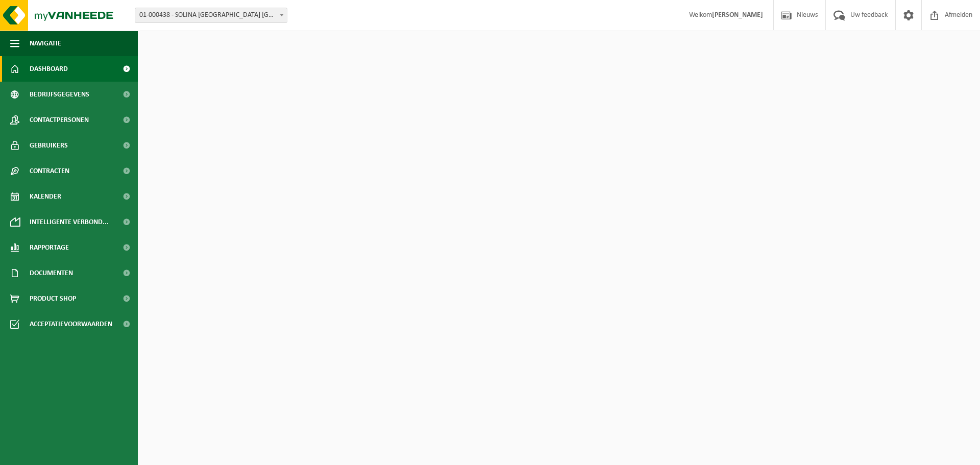  Describe the element at coordinates (71, 325) in the screenshot. I see `span: Acceptatievoorwaarden` at that location.